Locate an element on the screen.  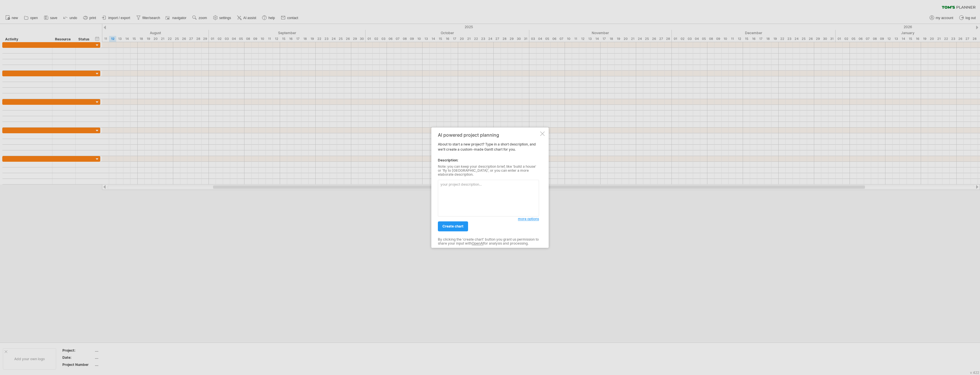
div: By clicking the 'create chart' button you grant us permission to share your input with for analys... is located at coordinates (489, 241).